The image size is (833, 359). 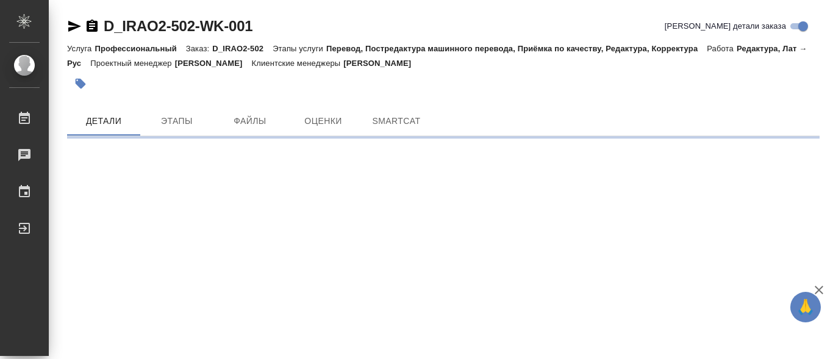 I want to click on p: Проектный менеджер, so click(x=132, y=63).